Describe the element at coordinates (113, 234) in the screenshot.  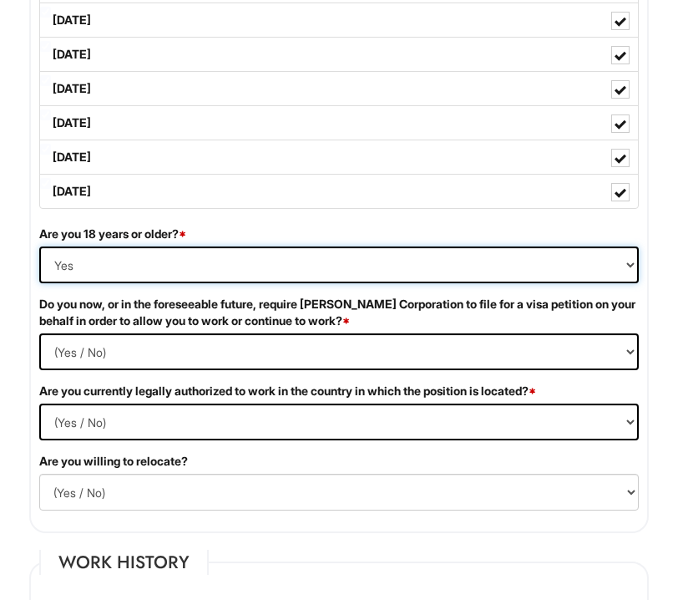
I see `label: Are you 18 years or older?` at that location.